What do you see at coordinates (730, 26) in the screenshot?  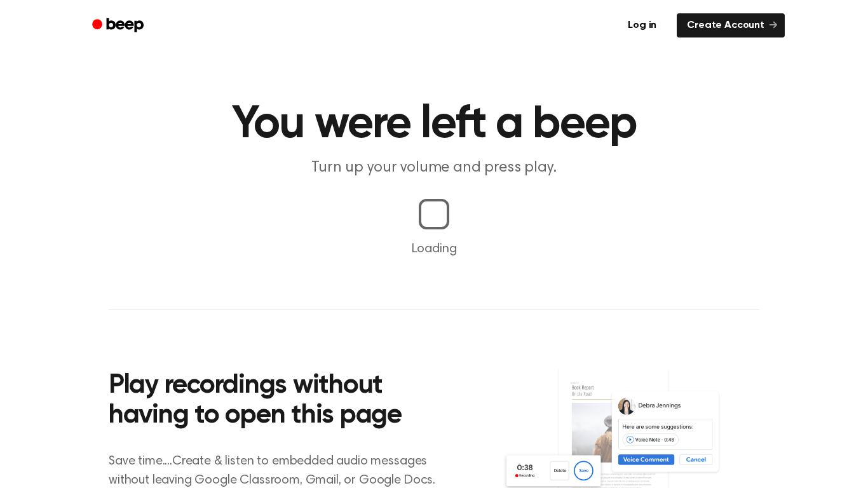 I see `a: Create Account` at bounding box center [730, 26].